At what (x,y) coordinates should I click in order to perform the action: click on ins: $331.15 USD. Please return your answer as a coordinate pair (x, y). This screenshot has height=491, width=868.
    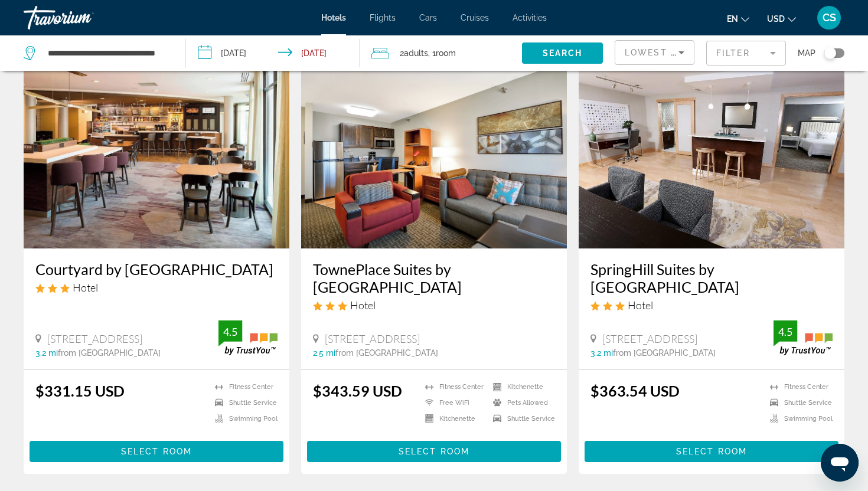
    Looking at the image, I should click on (79, 391).